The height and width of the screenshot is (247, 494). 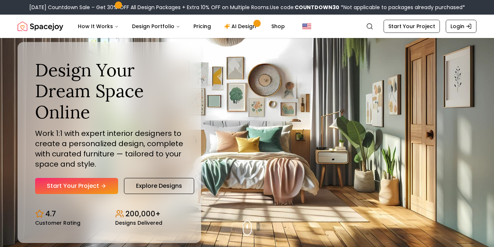 What do you see at coordinates (307, 26) in the screenshot?
I see `img: United States` at bounding box center [307, 26].